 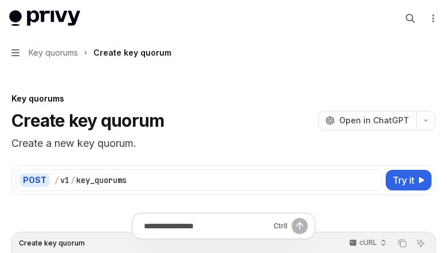 What do you see at coordinates (374, 120) in the screenshot?
I see `span: Open in ChatGPT` at bounding box center [374, 120].